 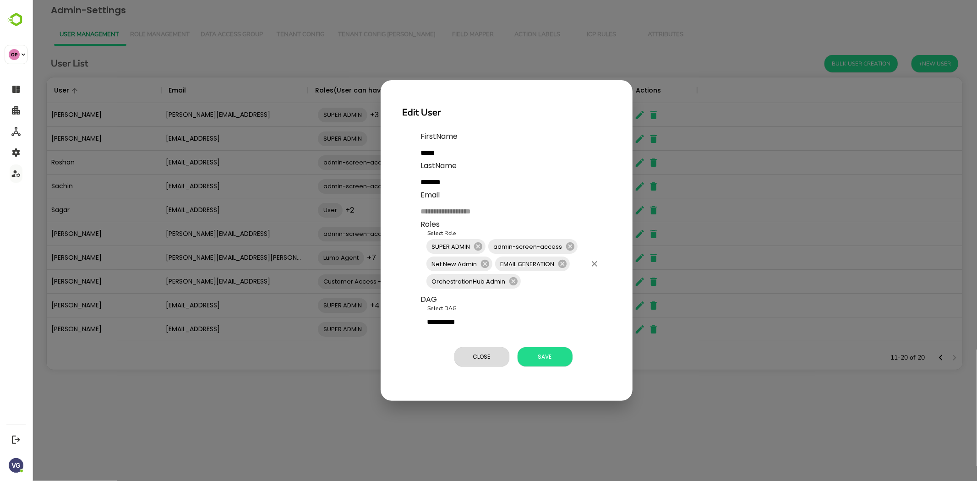 I want to click on label: Select Role, so click(x=410, y=233).